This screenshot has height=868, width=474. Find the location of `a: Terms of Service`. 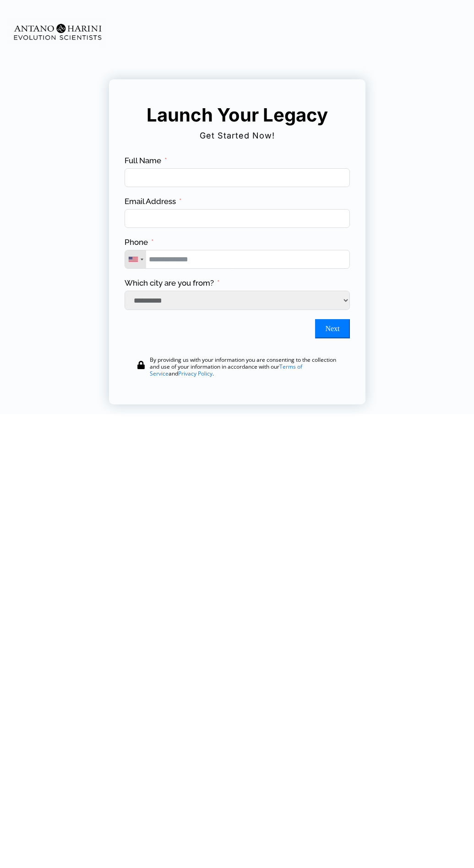

a: Terms of Service is located at coordinates (226, 370).